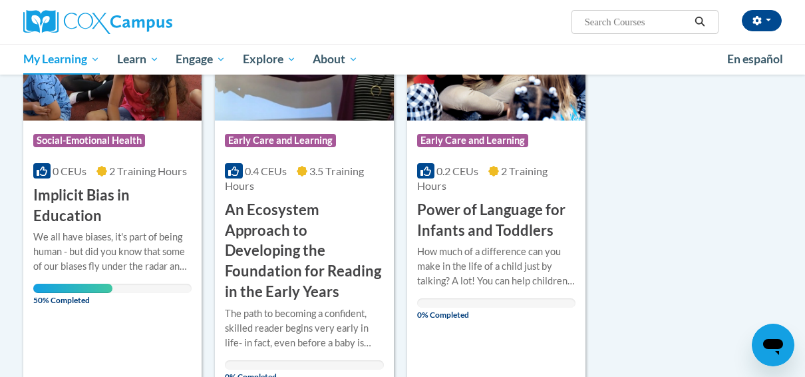 This screenshot has height=377, width=805. I want to click on button: Account Settings, so click(762, 21).